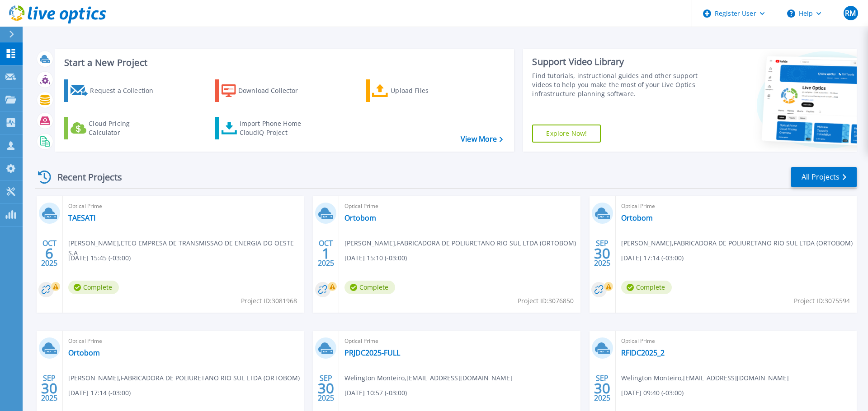 This screenshot has height=411, width=868. What do you see at coordinates (643, 353) in the screenshot?
I see `a: RFIDC2025_2` at bounding box center [643, 353].